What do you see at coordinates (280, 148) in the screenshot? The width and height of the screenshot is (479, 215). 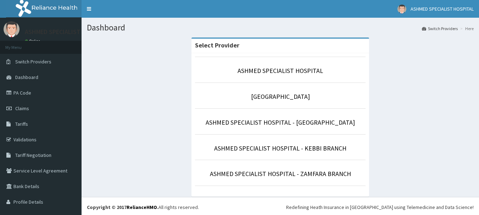 I see `a: ASHMED SPECIALIST HOSPITAL - KEBBI BRANCH` at bounding box center [280, 148].